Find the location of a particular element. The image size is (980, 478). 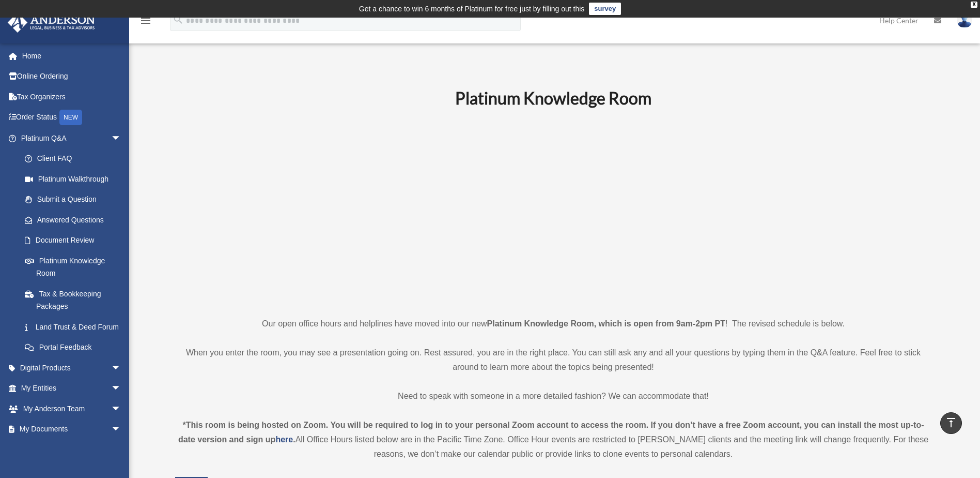

a: Platinum Q&Aarrow_drop_down is located at coordinates (72, 138).